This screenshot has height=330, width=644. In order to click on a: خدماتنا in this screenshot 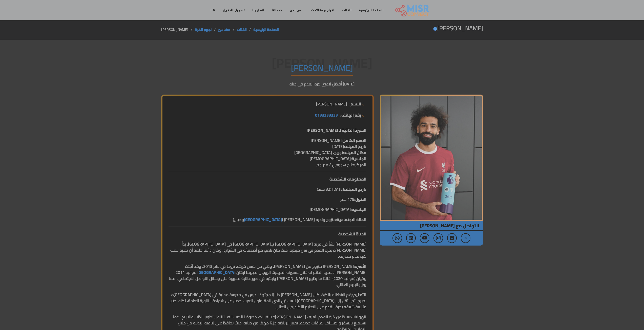, I will do `click(277, 10)`.